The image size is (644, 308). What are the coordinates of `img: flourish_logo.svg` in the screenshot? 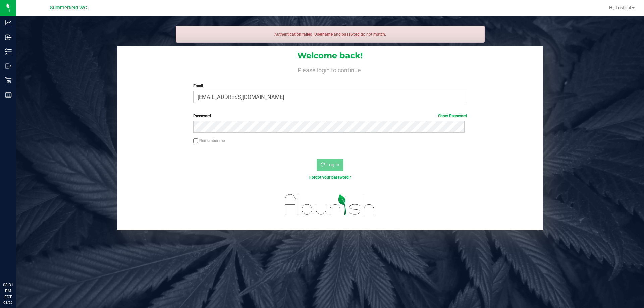 It's located at (330, 205).